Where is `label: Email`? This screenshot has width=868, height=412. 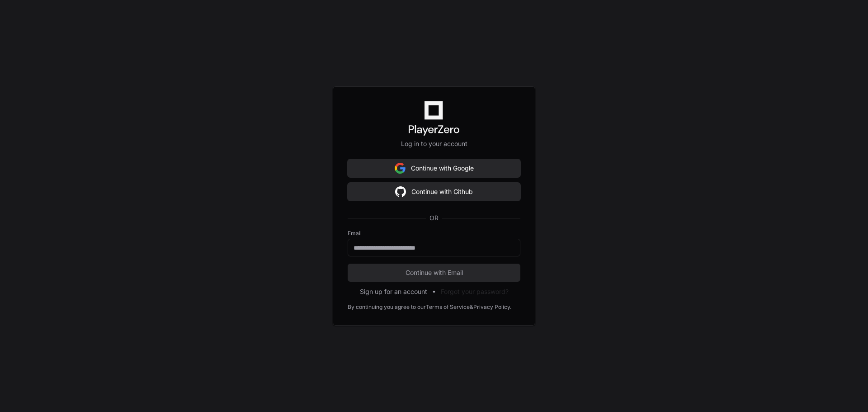
label: Email is located at coordinates (434, 233).